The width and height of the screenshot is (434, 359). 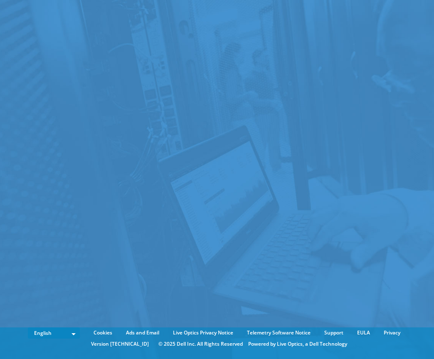 I want to click on li: Powered by Live Optics, a Dell Technology, so click(x=297, y=344).